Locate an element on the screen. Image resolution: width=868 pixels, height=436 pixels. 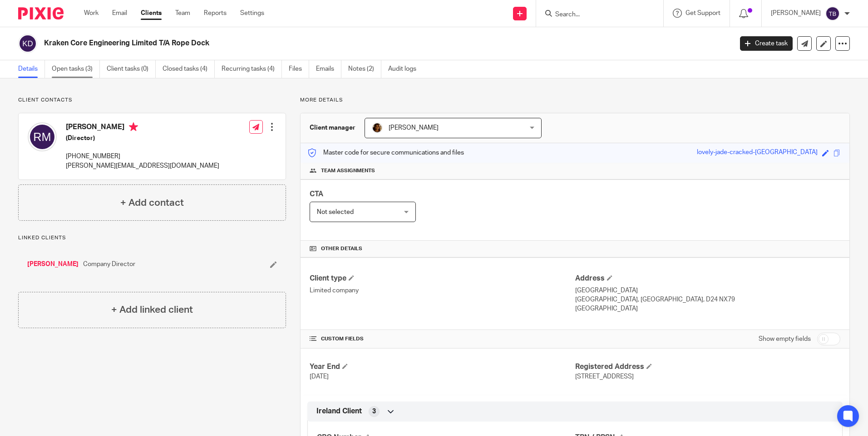
h5: (Director) is located at coordinates (143, 138).